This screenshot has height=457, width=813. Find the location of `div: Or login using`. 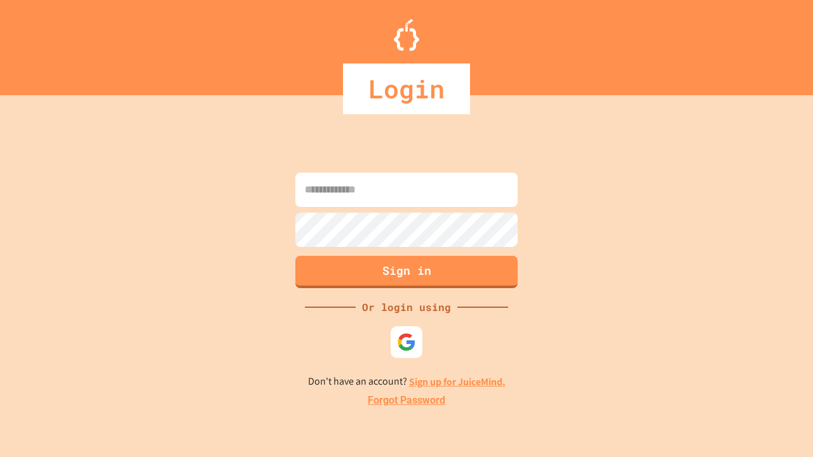

div: Or login using is located at coordinates (406, 307).